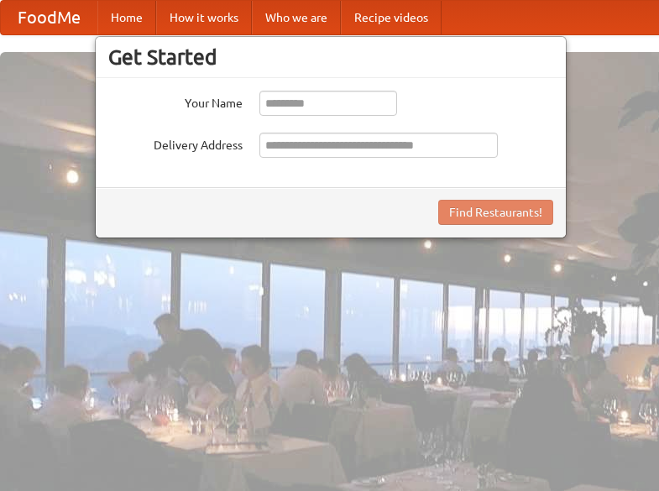 This screenshot has height=491, width=659. What do you see at coordinates (495, 212) in the screenshot?
I see `button: Find Restaurants!` at bounding box center [495, 212].